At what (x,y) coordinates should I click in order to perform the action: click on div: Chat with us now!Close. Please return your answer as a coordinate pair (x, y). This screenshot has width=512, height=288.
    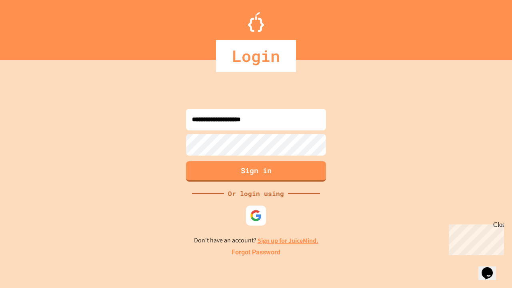
    Looking at the image, I should click on (29, 27).